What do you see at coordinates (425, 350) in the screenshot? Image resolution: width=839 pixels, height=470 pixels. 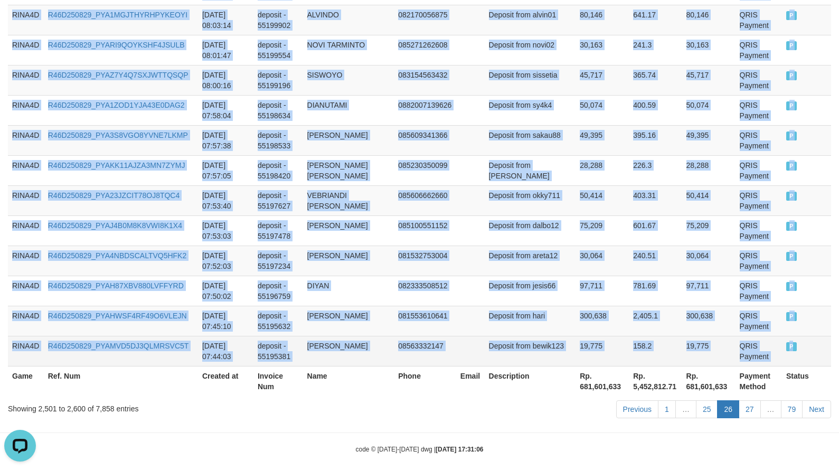 I see `td: 08563332147` at bounding box center [425, 350].